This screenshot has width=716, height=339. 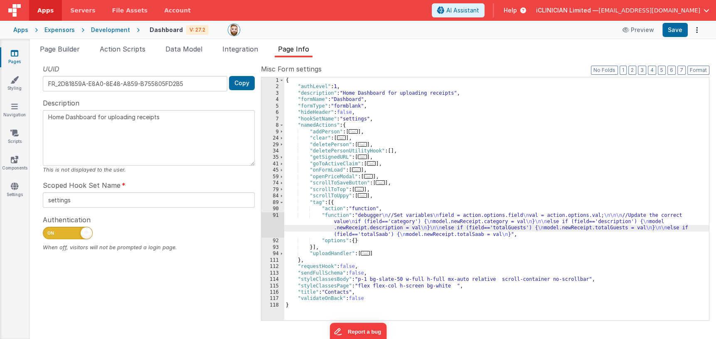 I want to click on div: 90, so click(x=272, y=209).